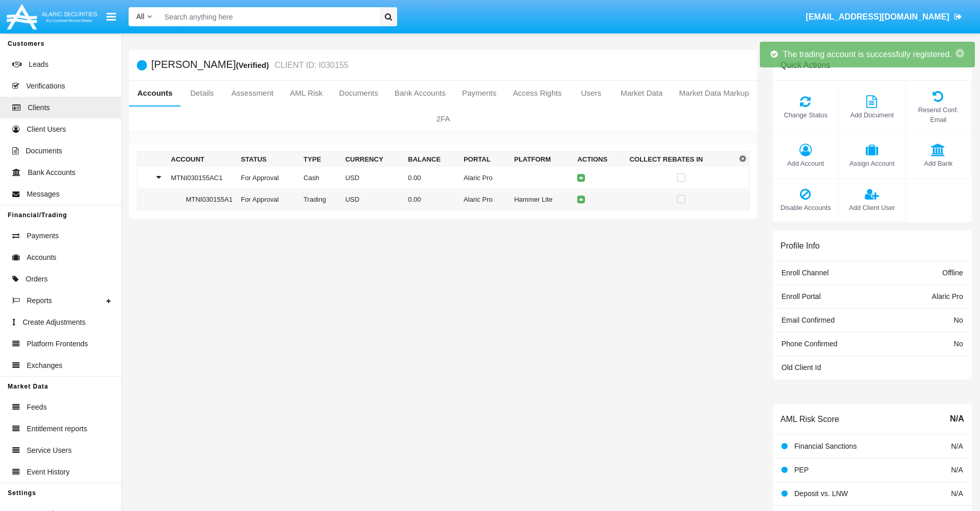  What do you see at coordinates (801, 297) in the screenshot?
I see `span: Enroll Portal` at bounding box center [801, 297].